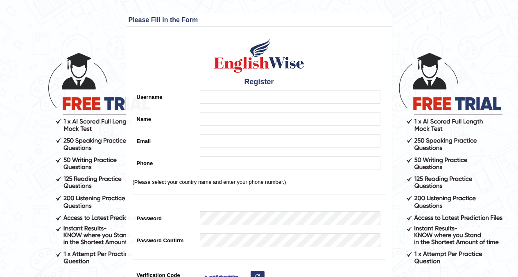 The height and width of the screenshot is (277, 518). What do you see at coordinates (164, 140) in the screenshot?
I see `label: Email` at bounding box center [164, 140].